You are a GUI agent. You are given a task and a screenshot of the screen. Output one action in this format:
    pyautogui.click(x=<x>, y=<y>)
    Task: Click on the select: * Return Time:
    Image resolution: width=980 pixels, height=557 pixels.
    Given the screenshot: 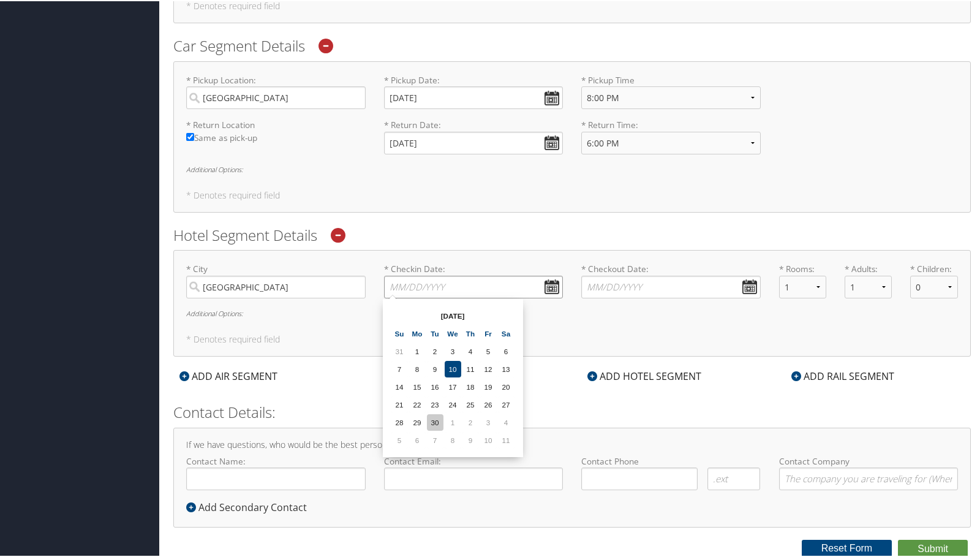 What is the action you would take?
    pyautogui.click(x=671, y=142)
    